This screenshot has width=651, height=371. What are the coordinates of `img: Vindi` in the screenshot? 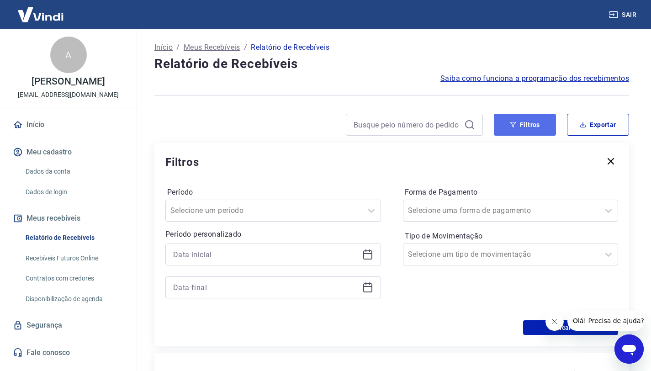 It's located at (41, 14).